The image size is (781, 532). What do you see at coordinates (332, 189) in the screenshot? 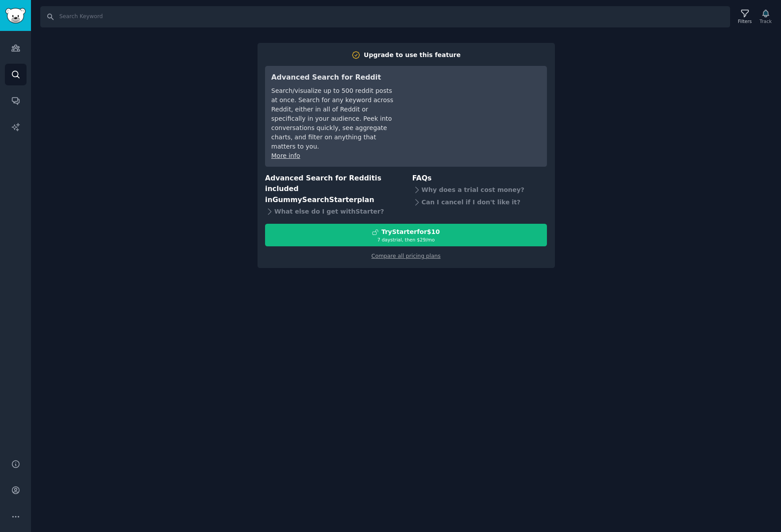
I see `h3: Advanced Search for Reddit is included in plan` at bounding box center [332, 189].